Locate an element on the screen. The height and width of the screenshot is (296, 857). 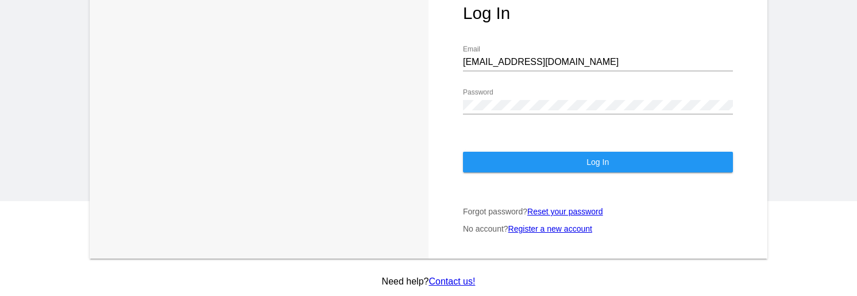
p: Forgot password? is located at coordinates (598, 211).